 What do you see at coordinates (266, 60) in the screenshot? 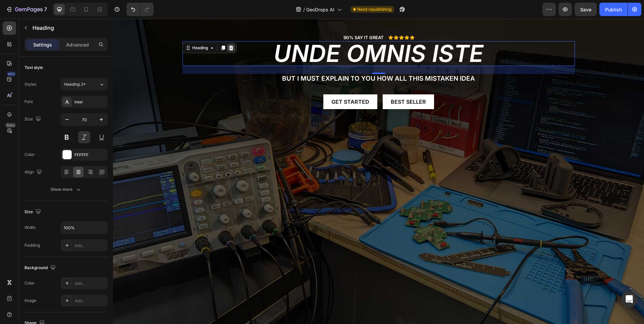
I see `p: But I must explain to you how all this mistaken idea` at bounding box center [266, 60].